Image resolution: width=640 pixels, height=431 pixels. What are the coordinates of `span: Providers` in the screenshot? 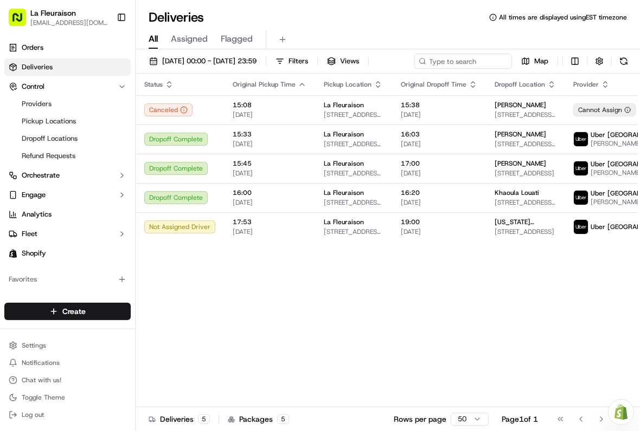 It's located at (36, 104).